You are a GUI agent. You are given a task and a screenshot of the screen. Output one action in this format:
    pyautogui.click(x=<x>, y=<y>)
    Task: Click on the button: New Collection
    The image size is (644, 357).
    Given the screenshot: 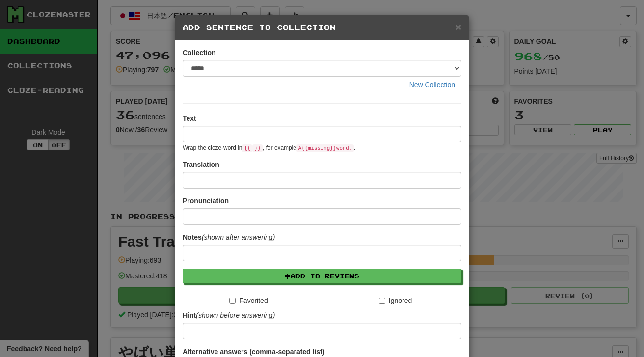 What is the action you would take?
    pyautogui.click(x=432, y=85)
    